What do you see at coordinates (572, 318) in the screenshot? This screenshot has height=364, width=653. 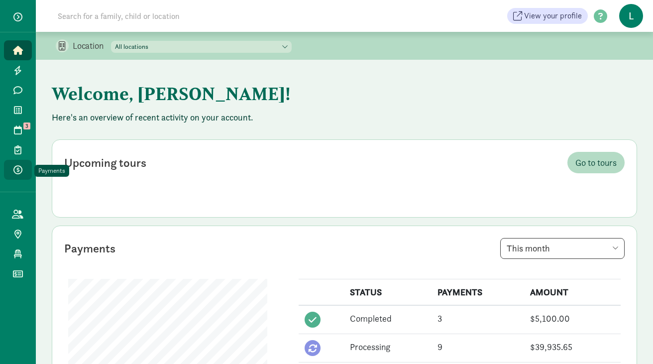 I see `div: $5,100.00` at bounding box center [572, 318].